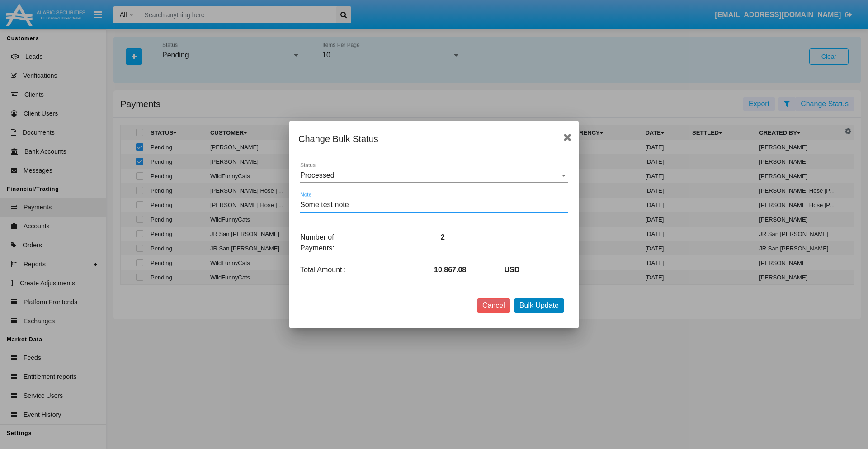 This screenshot has width=868, height=449. Describe the element at coordinates (539, 306) in the screenshot. I see `button: Bulk Update` at that location.